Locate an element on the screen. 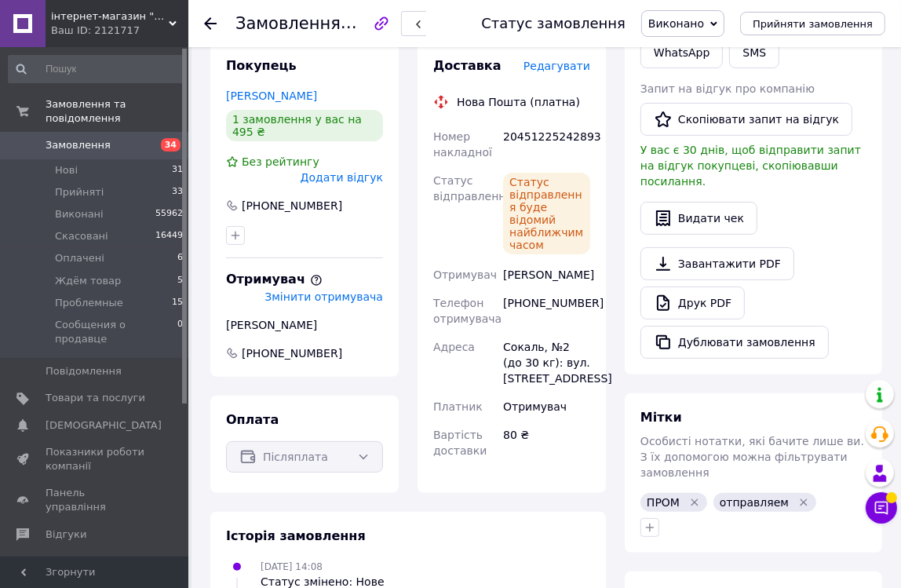 The image size is (901, 588). button: SMS is located at coordinates (754, 52).